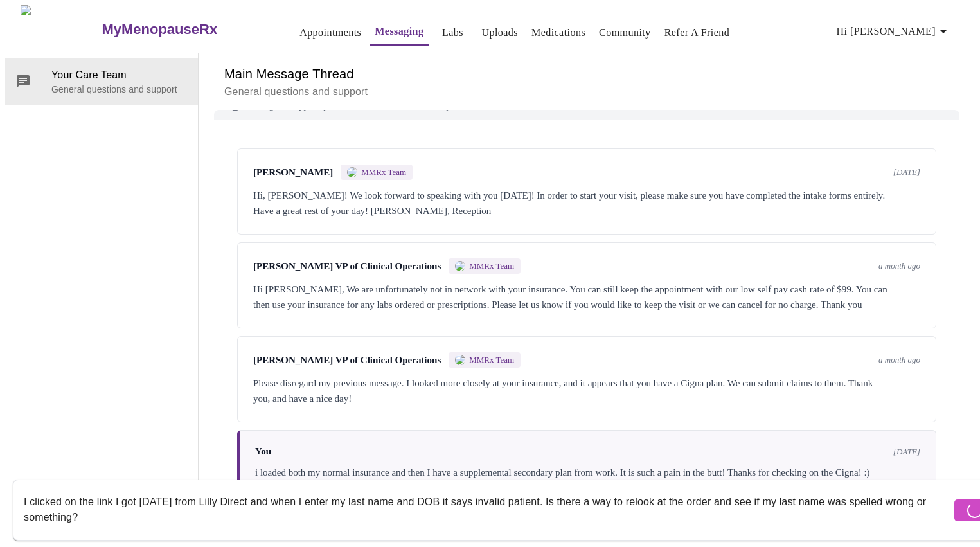  Describe the element at coordinates (263, 451) in the screenshot. I see `span: You` at that location.